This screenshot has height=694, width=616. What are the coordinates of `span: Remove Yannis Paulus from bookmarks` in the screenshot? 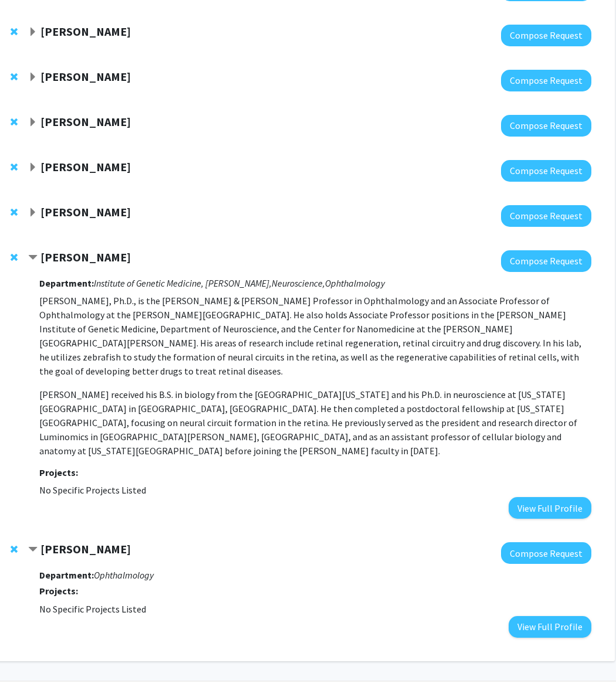 It's located at (14, 32).